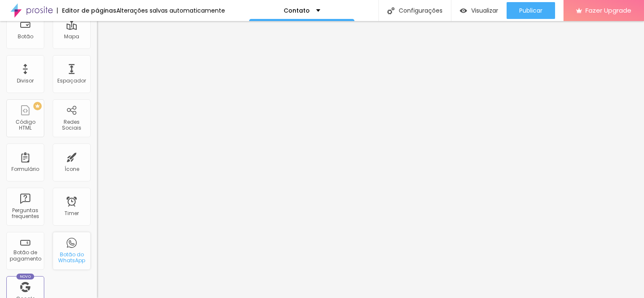 Image resolution: width=644 pixels, height=298 pixels. What do you see at coordinates (25, 256) in the screenshot?
I see `div: Botão de pagamento` at bounding box center [25, 256].